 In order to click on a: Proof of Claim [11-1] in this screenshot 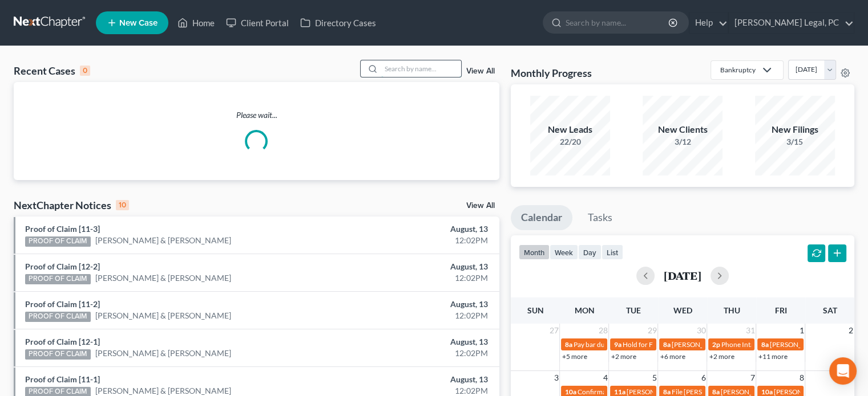, I will do `click(62, 379)`.